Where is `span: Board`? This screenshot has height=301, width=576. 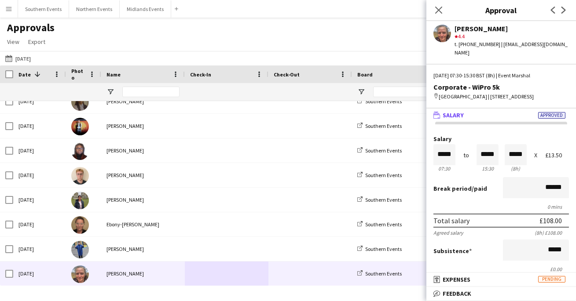
span: Board is located at coordinates (365, 74).